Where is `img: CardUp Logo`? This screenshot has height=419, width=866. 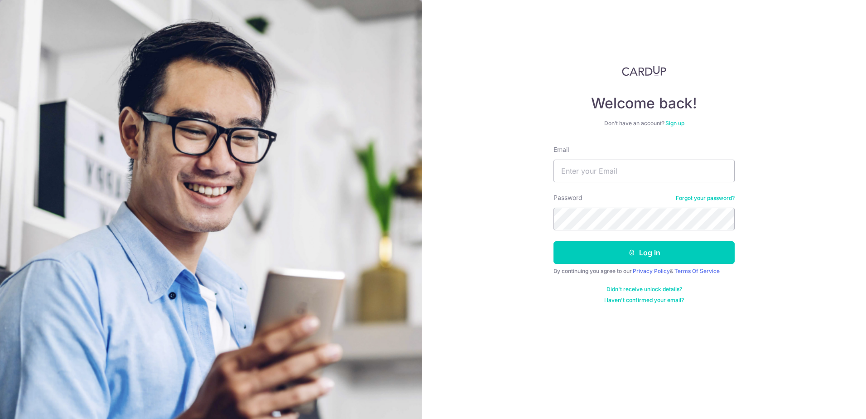 img: CardUp Logo is located at coordinates (644, 71).